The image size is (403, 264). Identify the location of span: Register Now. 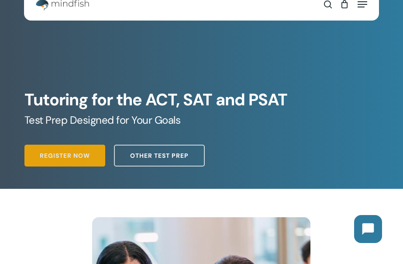
(65, 155).